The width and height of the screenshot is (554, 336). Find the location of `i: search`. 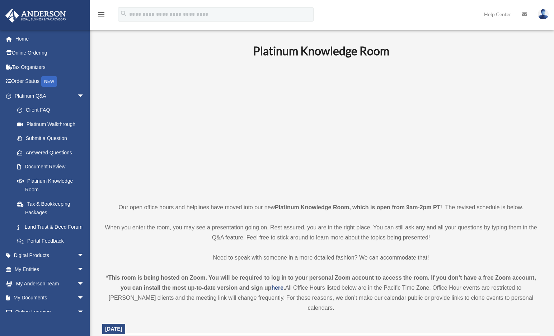

i: search is located at coordinates (124, 14).